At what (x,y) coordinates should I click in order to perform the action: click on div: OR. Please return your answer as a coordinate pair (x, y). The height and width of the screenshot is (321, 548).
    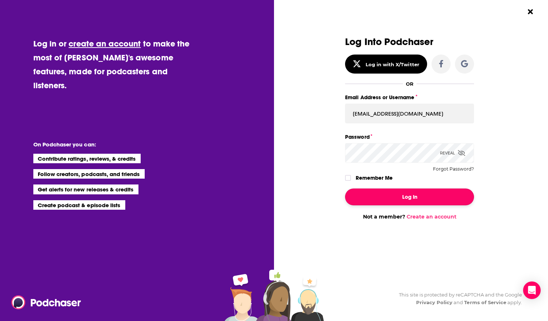
    Looking at the image, I should click on (410, 84).